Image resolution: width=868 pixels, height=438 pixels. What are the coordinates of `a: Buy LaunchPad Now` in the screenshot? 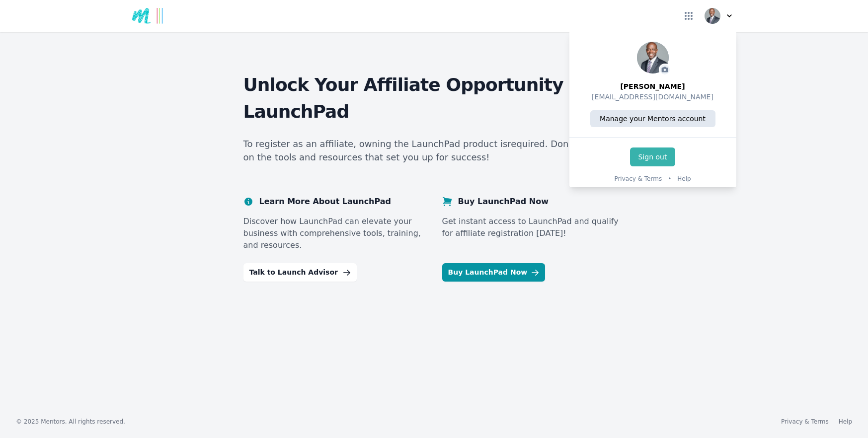 It's located at (494, 272).